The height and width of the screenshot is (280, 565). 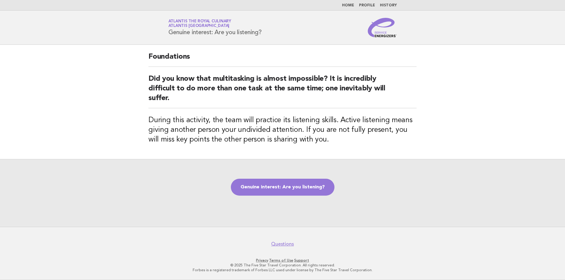 I want to click on a: Profile, so click(x=367, y=5).